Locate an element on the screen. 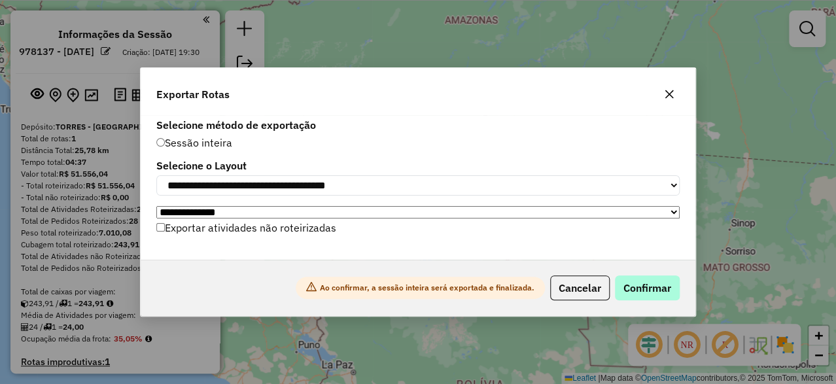 The height and width of the screenshot is (384, 836). span: Sessão inteira is located at coordinates (194, 143).